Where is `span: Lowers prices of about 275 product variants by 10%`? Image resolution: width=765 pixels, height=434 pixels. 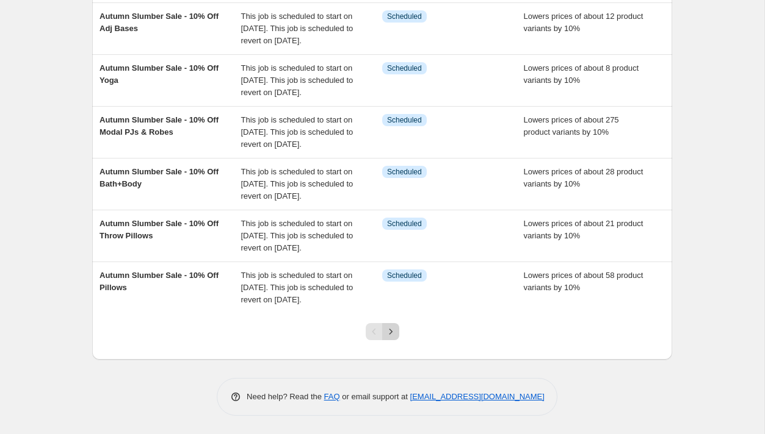
span: Lowers prices of about 275 product variants by 10% is located at coordinates (571, 126).